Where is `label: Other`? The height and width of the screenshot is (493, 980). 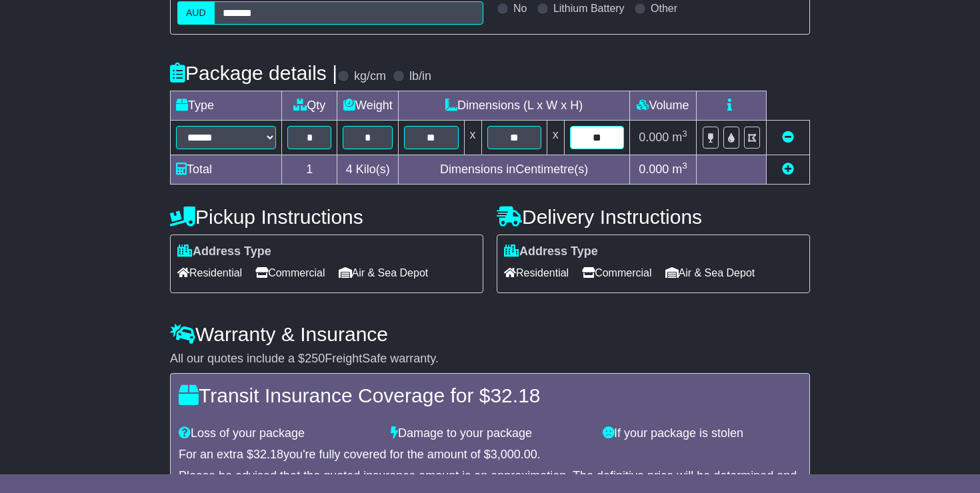 label: Other is located at coordinates (664, 8).